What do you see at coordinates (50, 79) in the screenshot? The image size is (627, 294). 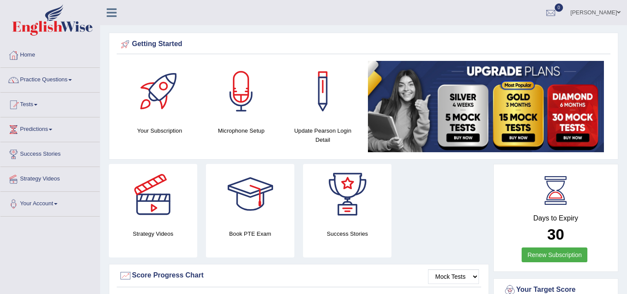 I see `a: Practice Questions` at bounding box center [50, 79].